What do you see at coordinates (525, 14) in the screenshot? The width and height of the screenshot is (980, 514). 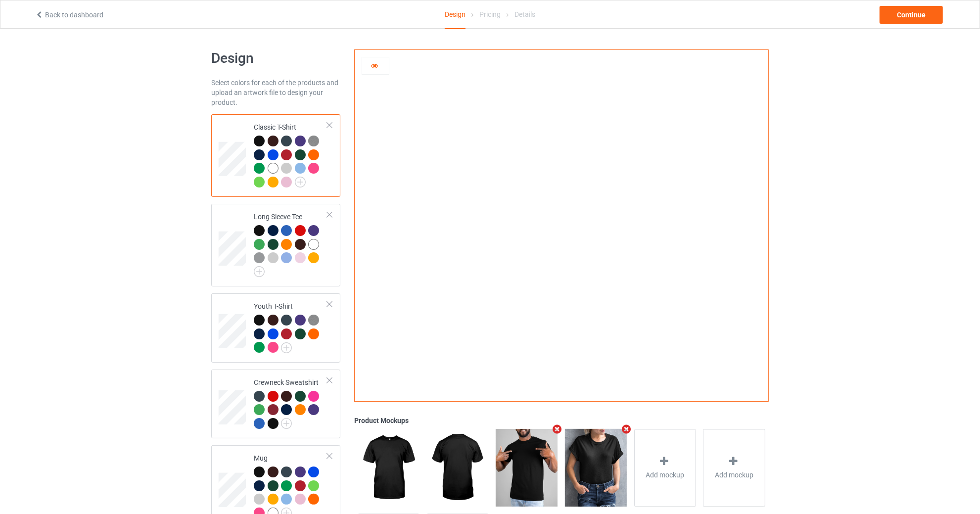 I see `div: Details` at bounding box center [525, 14].